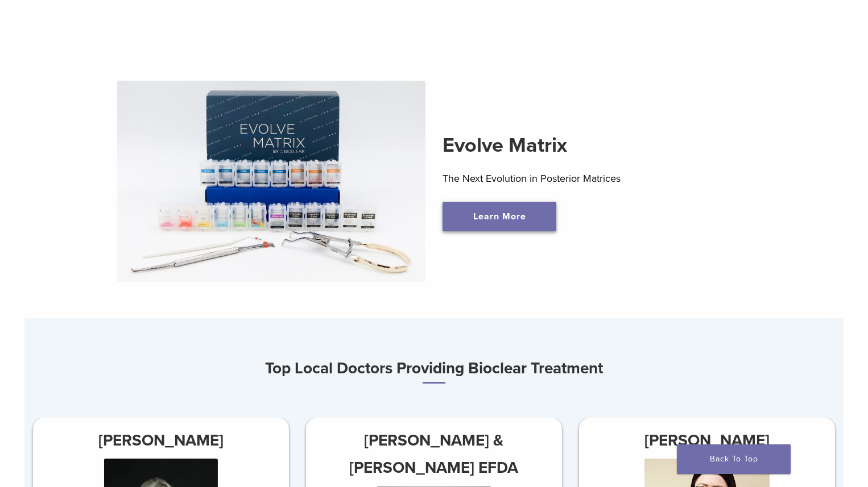  I want to click on h3: Top Local Doctors Providing Bioclear Treatment, so click(434, 369).